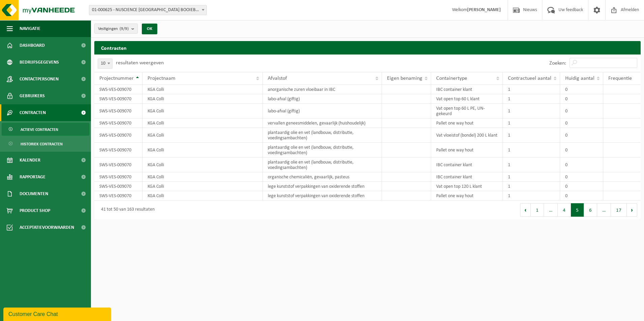 This screenshot has width=644, height=321. Describe the element at coordinates (467, 186) in the screenshot. I see `td: Vat open top 120 L klant` at that location.